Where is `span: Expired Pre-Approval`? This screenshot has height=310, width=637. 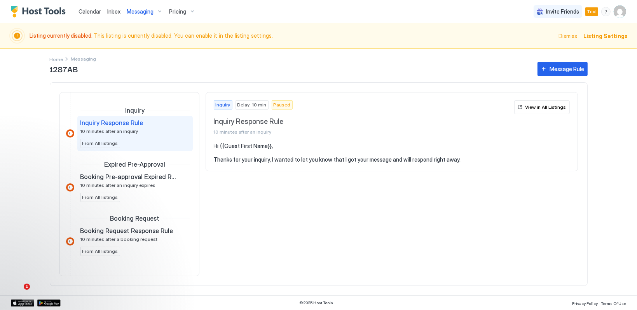
span: Expired Pre-Approval is located at coordinates (135, 164).